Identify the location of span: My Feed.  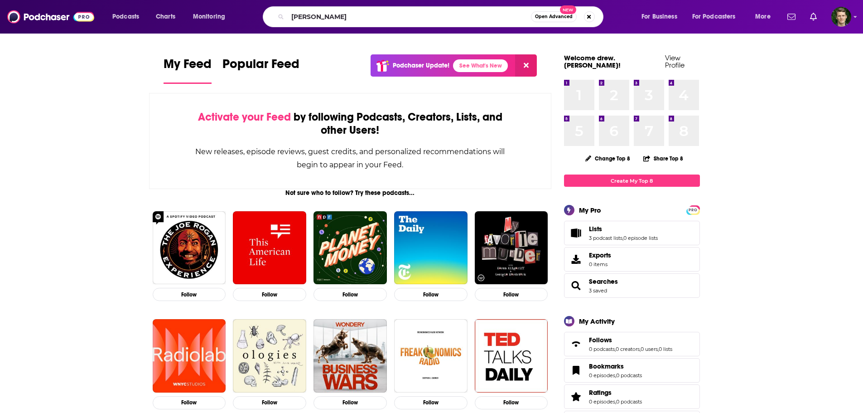
(188, 67).